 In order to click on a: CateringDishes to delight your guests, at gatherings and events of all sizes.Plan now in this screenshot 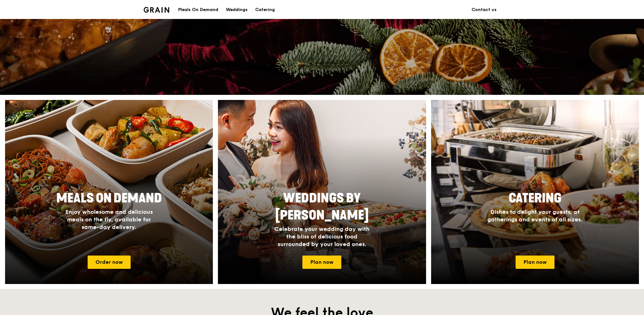, I will do `click(535, 192)`.